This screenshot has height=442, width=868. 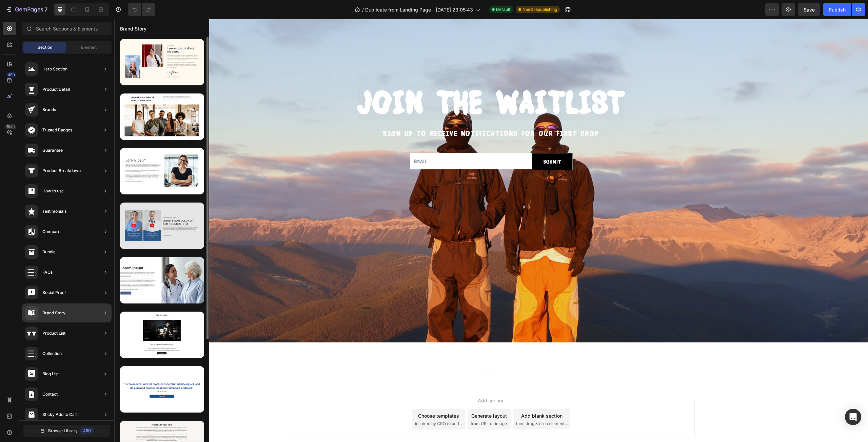 I want to click on div: Guarantee, so click(x=53, y=151).